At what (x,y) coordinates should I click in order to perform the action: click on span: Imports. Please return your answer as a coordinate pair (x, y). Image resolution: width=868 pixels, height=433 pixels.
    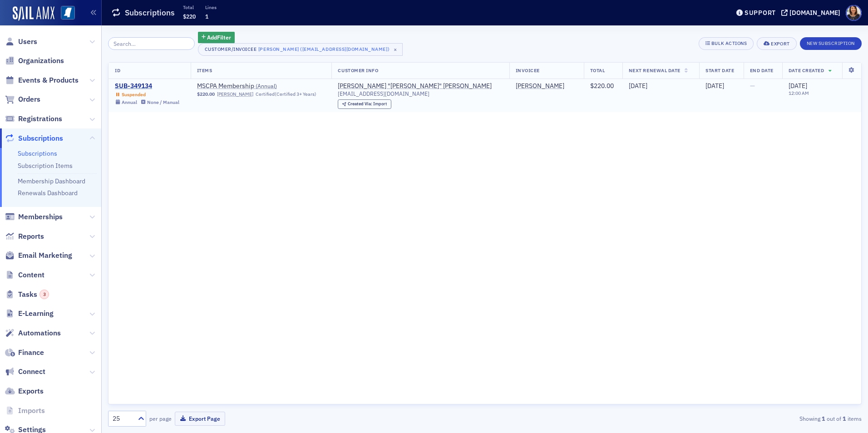
    Looking at the image, I should click on (31, 411).